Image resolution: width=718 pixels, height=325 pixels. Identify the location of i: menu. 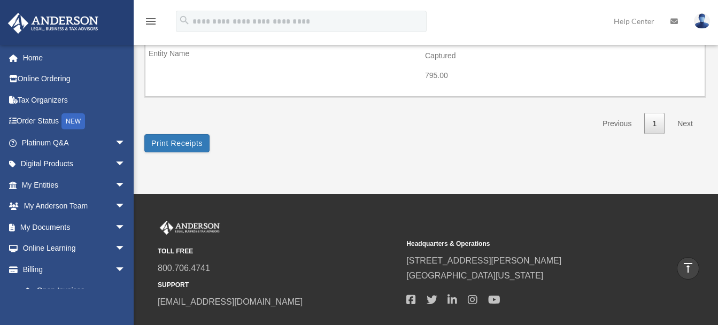
(151, 21).